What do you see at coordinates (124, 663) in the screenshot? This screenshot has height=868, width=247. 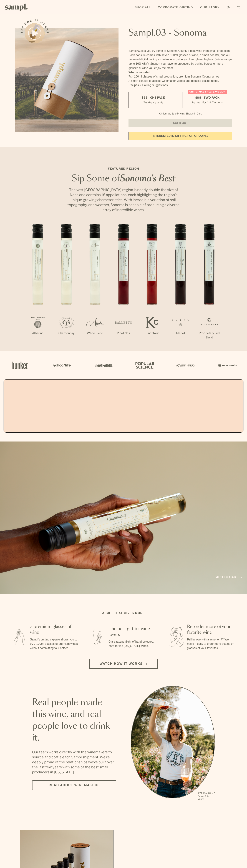 I see `button: Watch how it works` at bounding box center [124, 663].